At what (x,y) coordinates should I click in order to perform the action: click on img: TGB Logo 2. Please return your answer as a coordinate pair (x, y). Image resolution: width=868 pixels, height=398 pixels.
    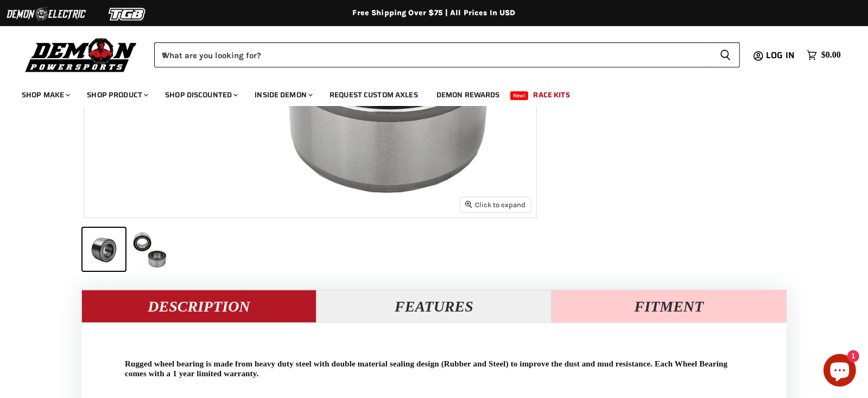
    Looking at the image, I should click on (127, 14).